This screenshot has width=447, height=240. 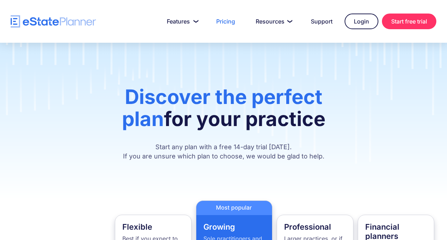 I want to click on h4: Flexible, so click(x=153, y=227).